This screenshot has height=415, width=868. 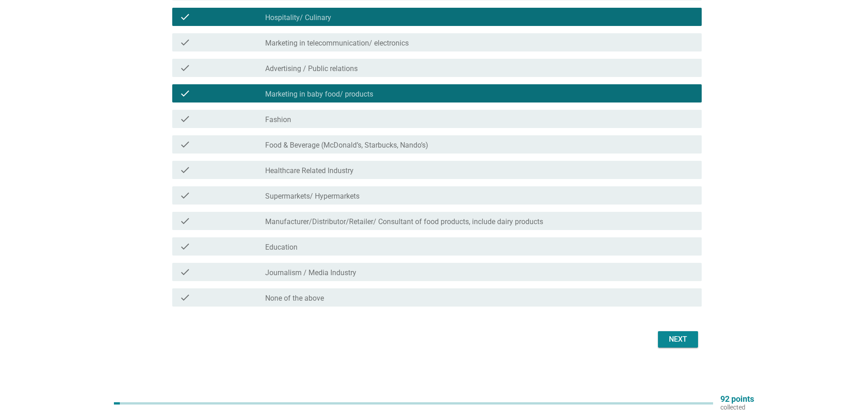 What do you see at coordinates (337, 43) in the screenshot?
I see `label: Marketing in telecommunication/ electronics` at bounding box center [337, 43].